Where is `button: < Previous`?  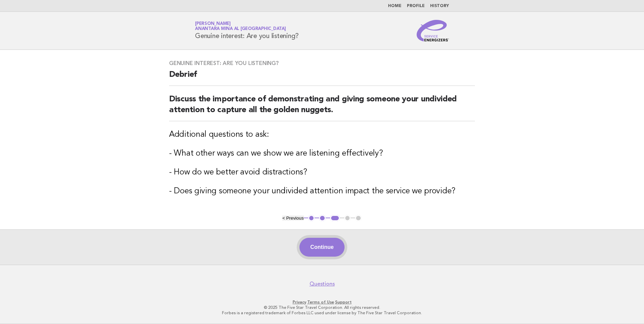
button: < Previous is located at coordinates (293, 218).